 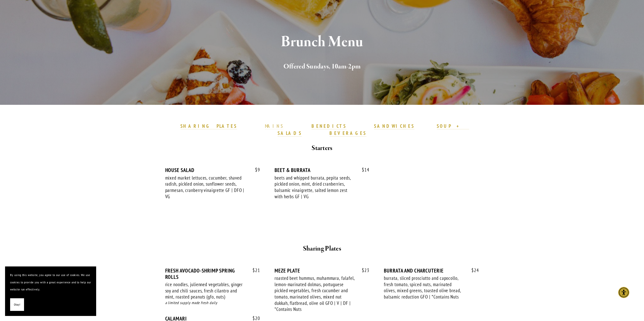 What do you see at coordinates (17, 305) in the screenshot?
I see `button: Okay!` at bounding box center [17, 305].